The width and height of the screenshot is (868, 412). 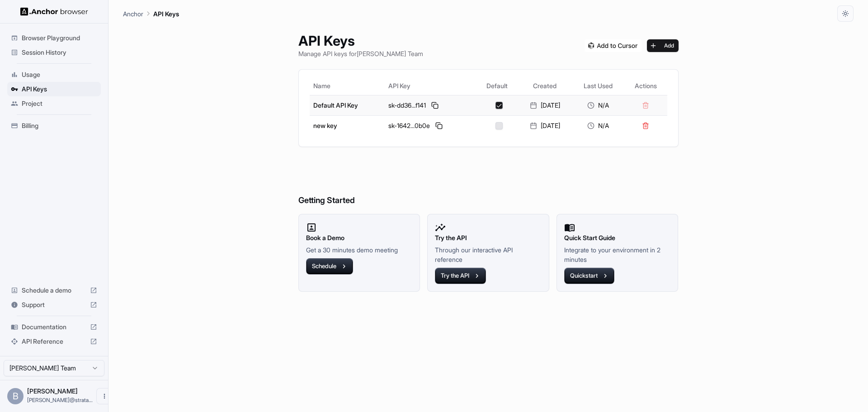 What do you see at coordinates (431, 105) in the screenshot?
I see `div: sk-dd36...f141` at bounding box center [431, 105].